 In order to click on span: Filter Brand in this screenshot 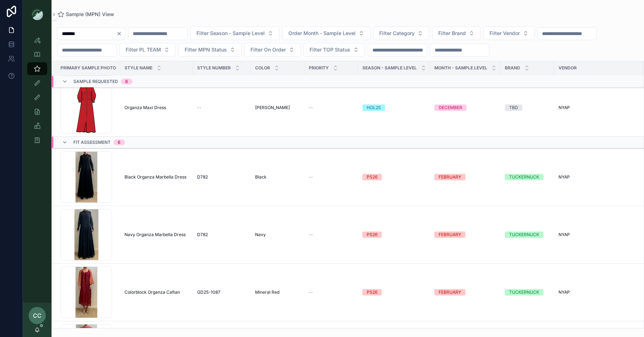, I will do `click(452, 33)`.